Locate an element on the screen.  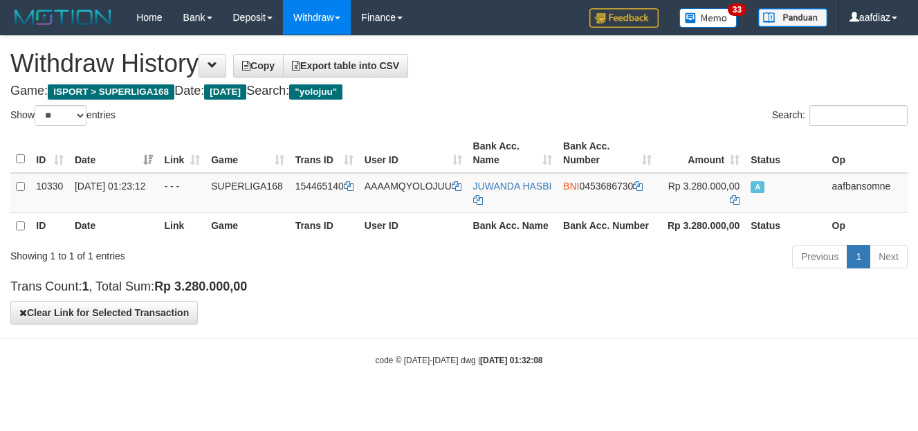
label: Show entries is located at coordinates (63, 115).